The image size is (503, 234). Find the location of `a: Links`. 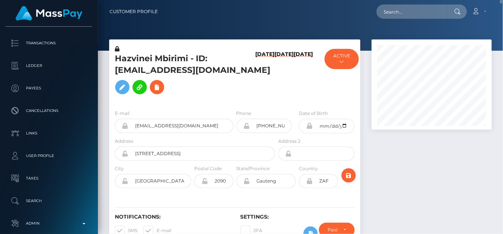

a: Links is located at coordinates (49, 134).